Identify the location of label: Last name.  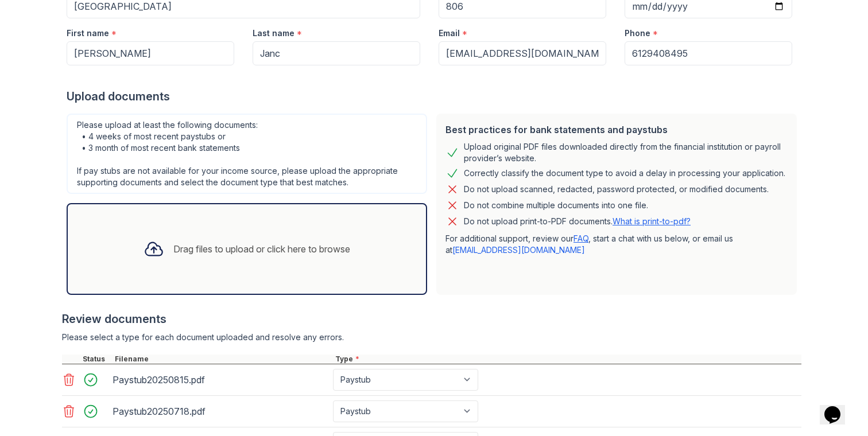
(273, 33).